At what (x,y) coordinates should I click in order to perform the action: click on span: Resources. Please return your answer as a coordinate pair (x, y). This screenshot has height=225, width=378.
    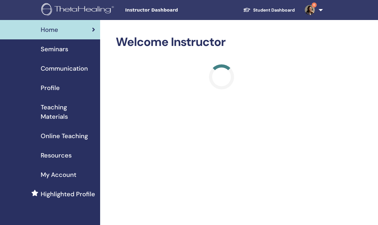
    Looking at the image, I should click on (56, 155).